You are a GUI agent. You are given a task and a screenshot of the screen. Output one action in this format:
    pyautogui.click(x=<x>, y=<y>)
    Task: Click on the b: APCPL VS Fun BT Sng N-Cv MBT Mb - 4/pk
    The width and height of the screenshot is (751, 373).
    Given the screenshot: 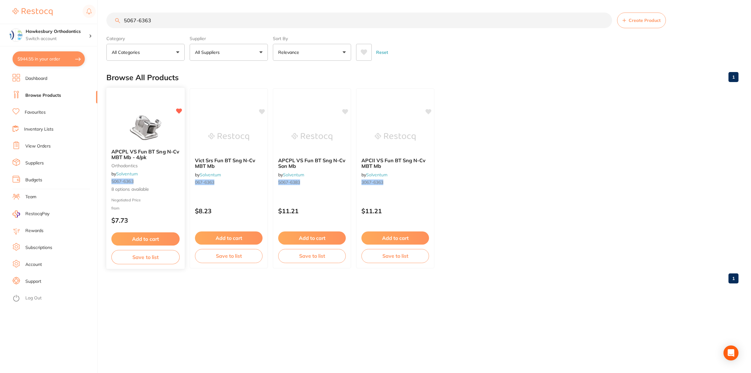 What is the action you would take?
    pyautogui.click(x=146, y=154)
    